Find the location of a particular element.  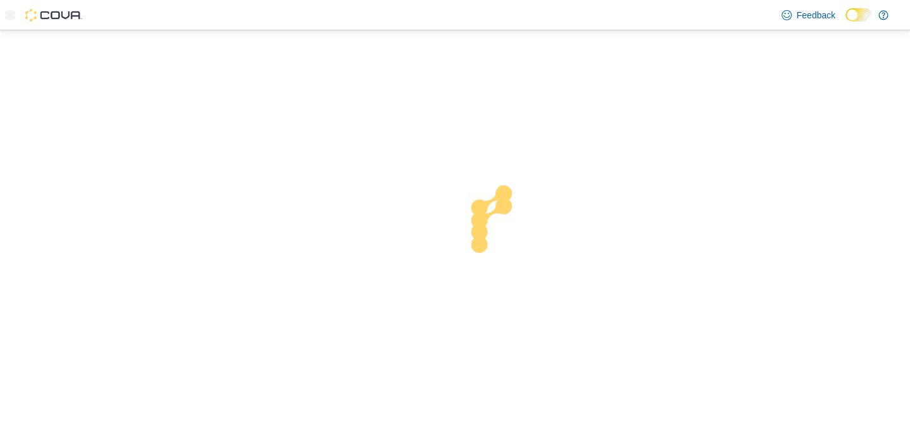

a: Feedback is located at coordinates (809, 15).